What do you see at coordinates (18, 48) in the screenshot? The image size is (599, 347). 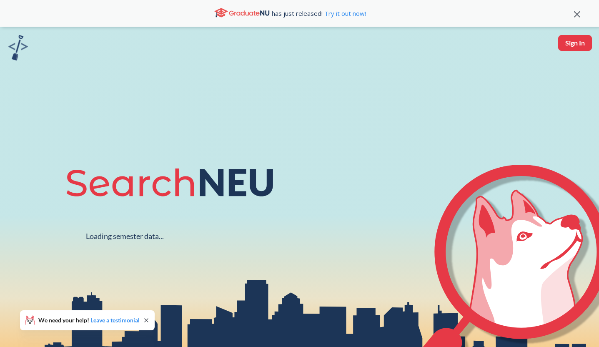 I see `img: sandbox logo` at bounding box center [18, 48].